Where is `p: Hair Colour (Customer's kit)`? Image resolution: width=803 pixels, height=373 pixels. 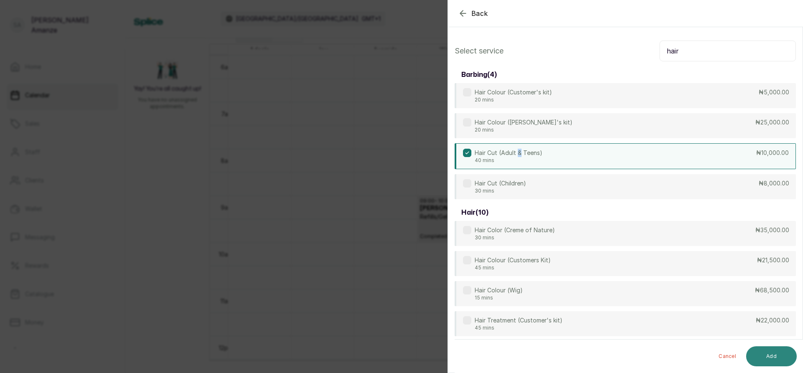
p: Hair Colour (Customer's kit) is located at coordinates (513, 92).